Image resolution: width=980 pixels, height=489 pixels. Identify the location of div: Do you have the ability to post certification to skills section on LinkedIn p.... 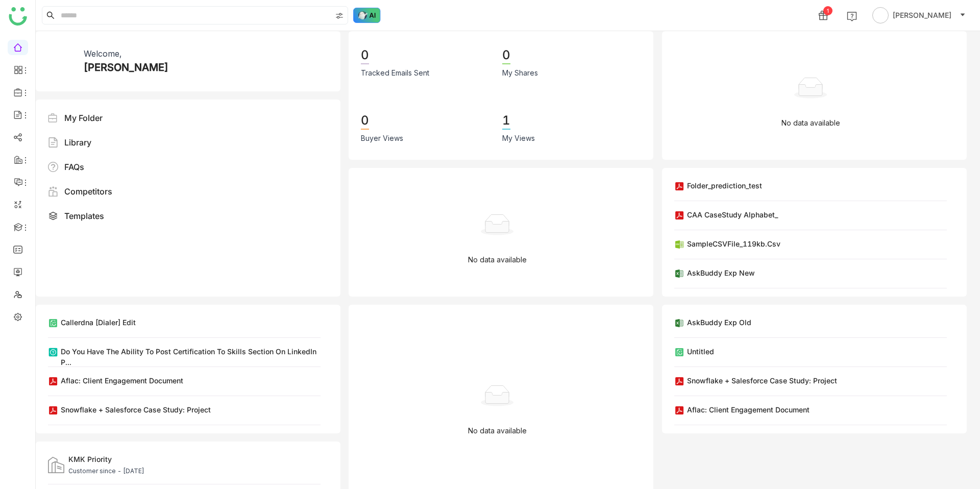
(190, 357).